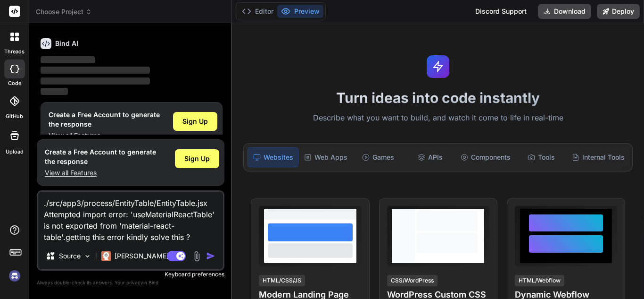 Image resolution: width=644 pixels, height=299 pixels. I want to click on p: Describe what you want to build, and watch it come to life in real-time, so click(438, 118).